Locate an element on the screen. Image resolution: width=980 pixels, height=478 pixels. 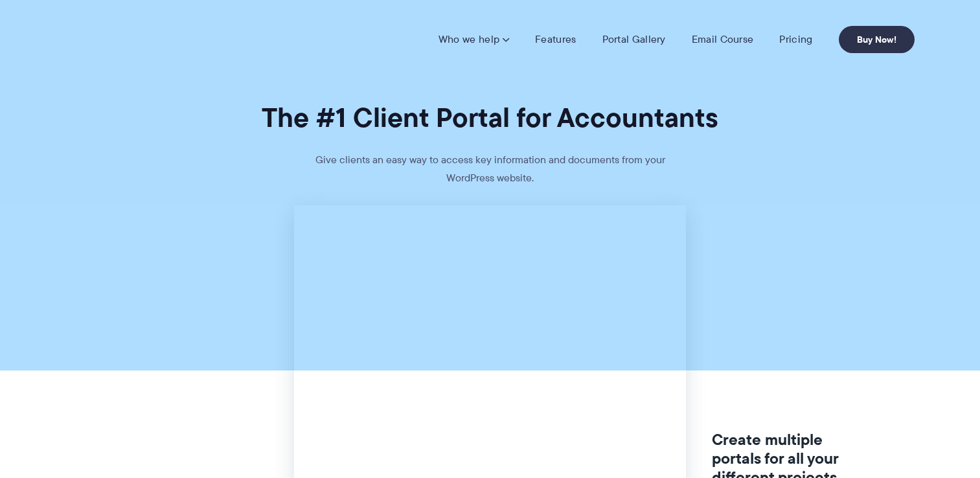
a: Pricing is located at coordinates (795, 39).